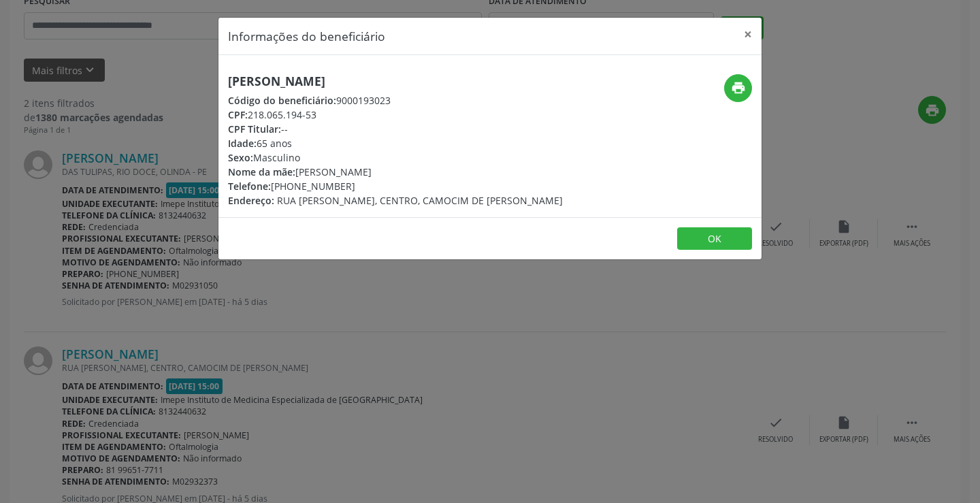 The image size is (980, 503). Describe the element at coordinates (306, 36) in the screenshot. I see `h5: Informações do beneficiário` at that location.